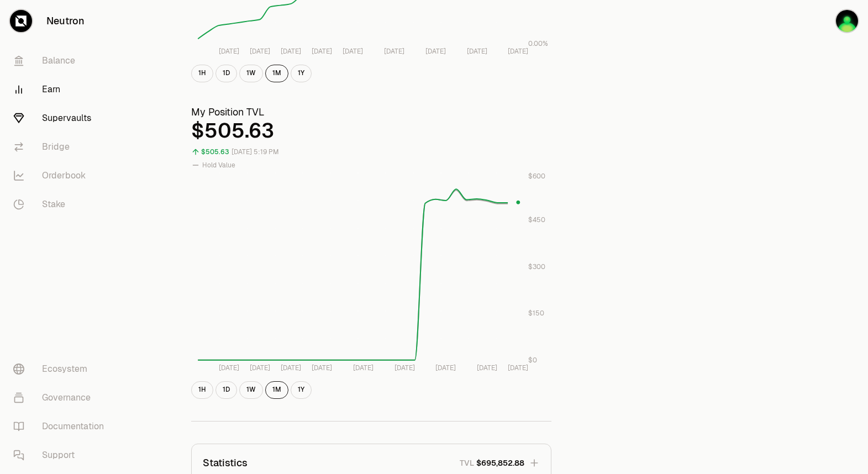  What do you see at coordinates (467, 463) in the screenshot?
I see `p: TVL` at bounding box center [467, 463].